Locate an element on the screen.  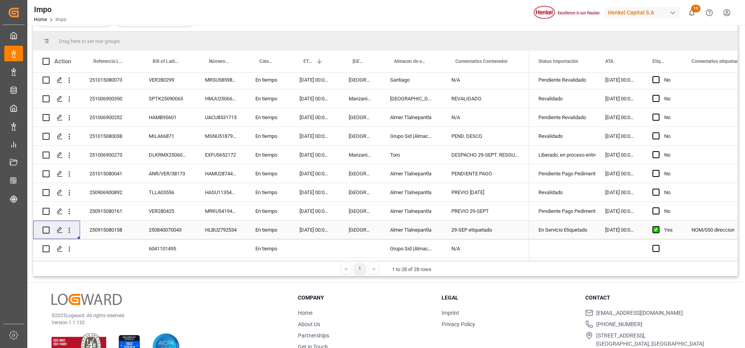
div: MILA66871 is located at coordinates (168, 136).